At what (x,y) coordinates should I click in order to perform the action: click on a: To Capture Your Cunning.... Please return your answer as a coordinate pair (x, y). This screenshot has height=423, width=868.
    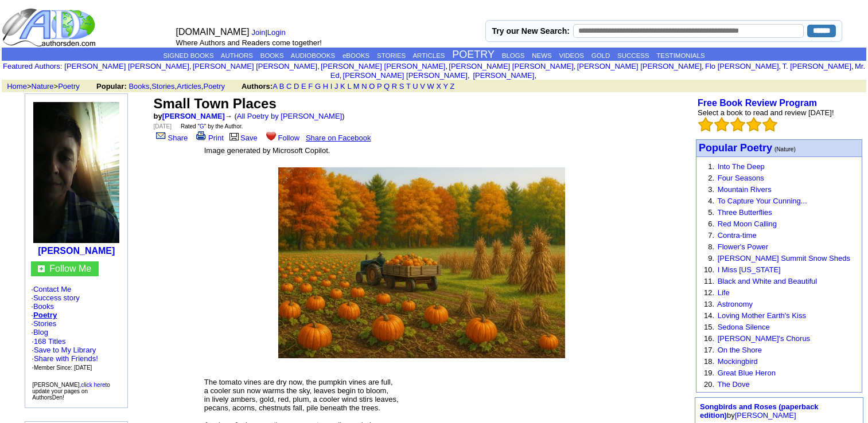
    Looking at the image, I should click on (762, 201).